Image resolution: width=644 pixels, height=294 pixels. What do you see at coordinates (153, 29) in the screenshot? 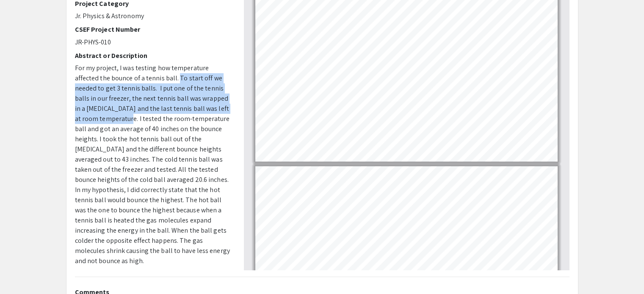
I see `h2: CSEF Project Number` at bounding box center [153, 29].